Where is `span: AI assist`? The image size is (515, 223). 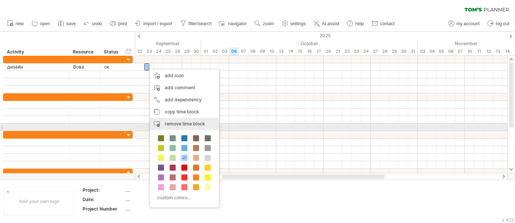
span: AI assist is located at coordinates (331, 24).